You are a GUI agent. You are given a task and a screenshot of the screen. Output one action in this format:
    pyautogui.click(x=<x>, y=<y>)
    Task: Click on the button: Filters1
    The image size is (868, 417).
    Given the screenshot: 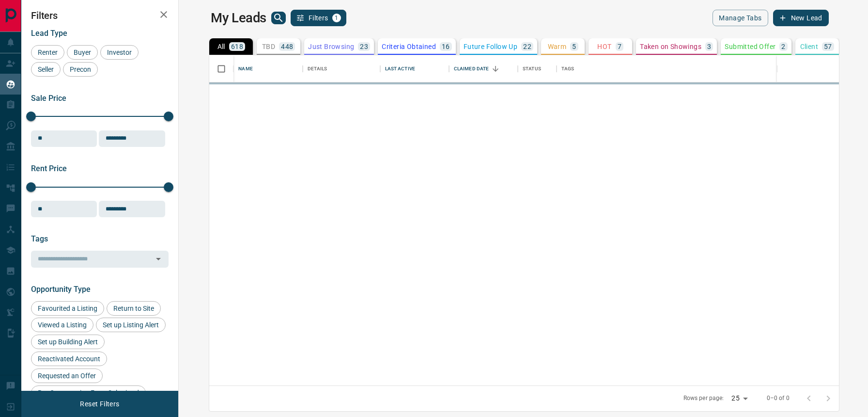 What is the action you would take?
    pyautogui.click(x=318, y=18)
    